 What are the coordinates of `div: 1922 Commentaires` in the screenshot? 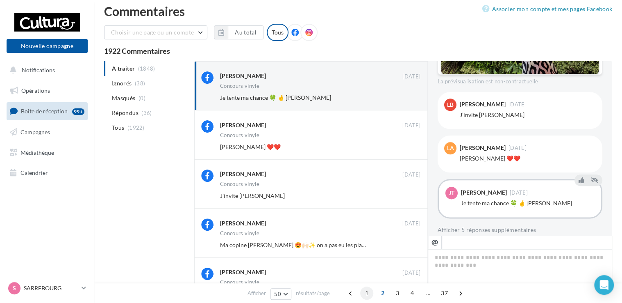 It's located at (358, 51).